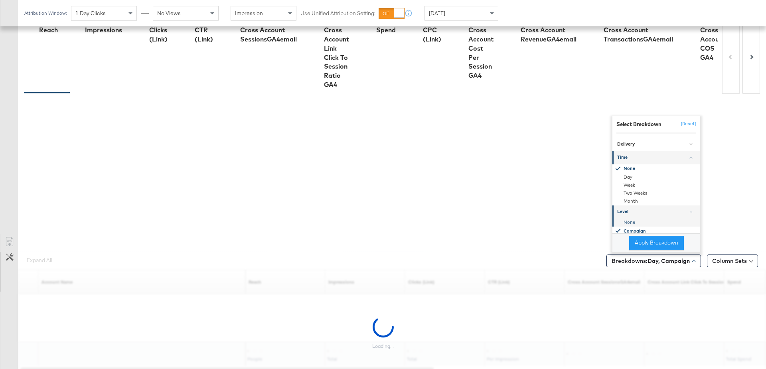  I want to click on a: Level, so click(656, 211).